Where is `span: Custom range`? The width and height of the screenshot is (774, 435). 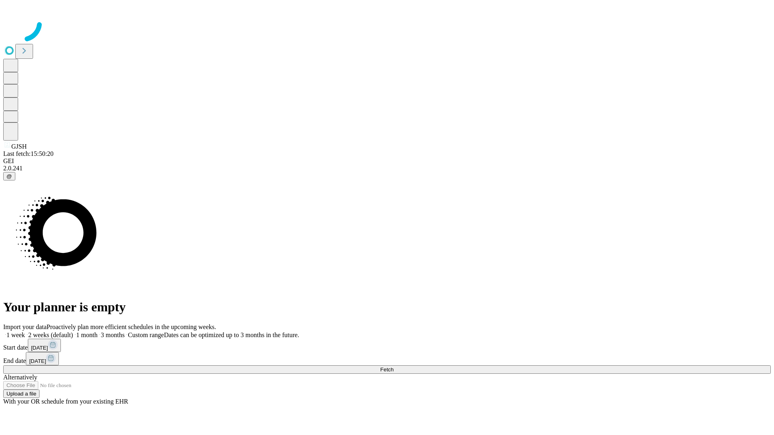
span: Custom range is located at coordinates (145, 335).